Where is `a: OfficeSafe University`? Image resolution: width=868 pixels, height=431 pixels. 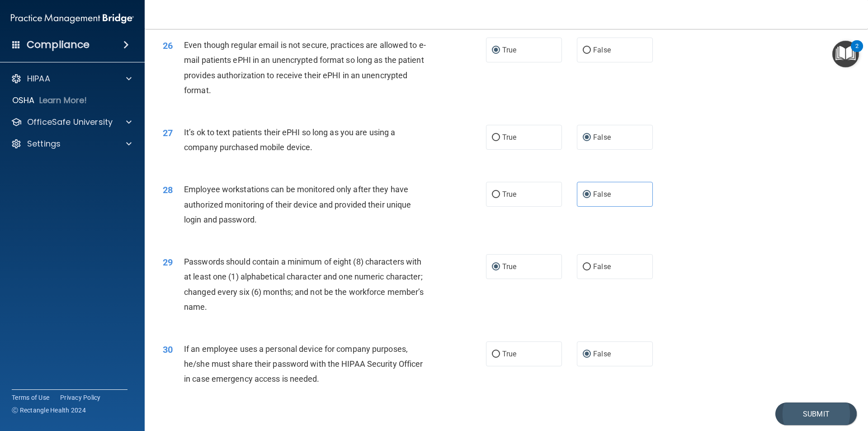
a: OfficeSafe University is located at coordinates (71, 122).